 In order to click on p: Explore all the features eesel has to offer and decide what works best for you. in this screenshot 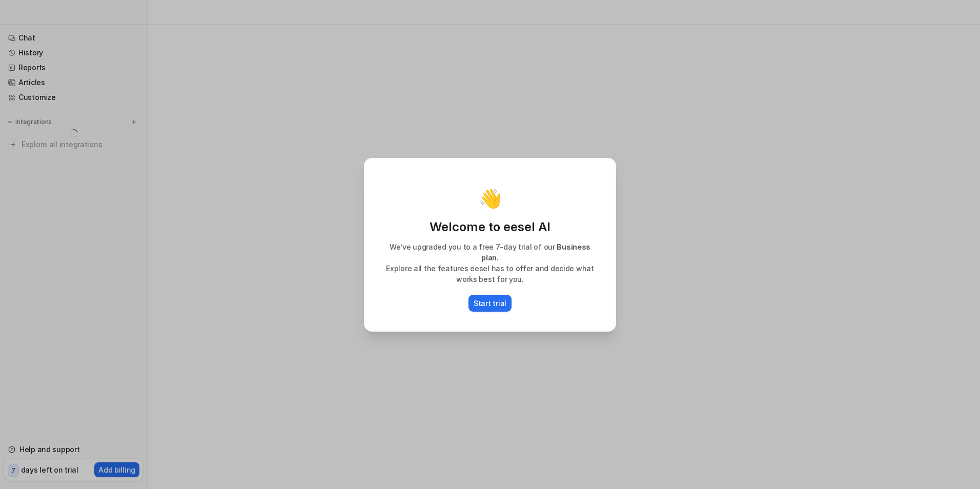, I will do `click(490, 274)`.